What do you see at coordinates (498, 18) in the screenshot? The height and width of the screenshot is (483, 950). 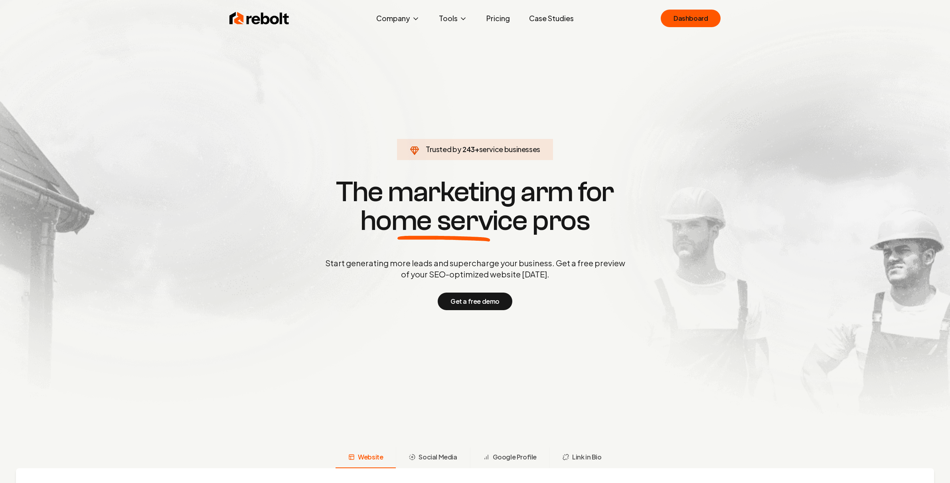 I see `a: Pricing` at bounding box center [498, 18].